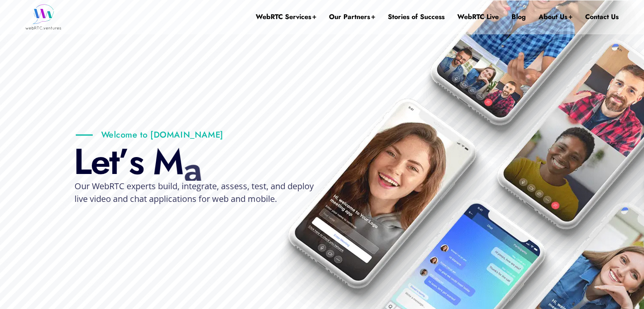 The height and width of the screenshot is (309, 644). I want to click on div: e, so click(100, 162).